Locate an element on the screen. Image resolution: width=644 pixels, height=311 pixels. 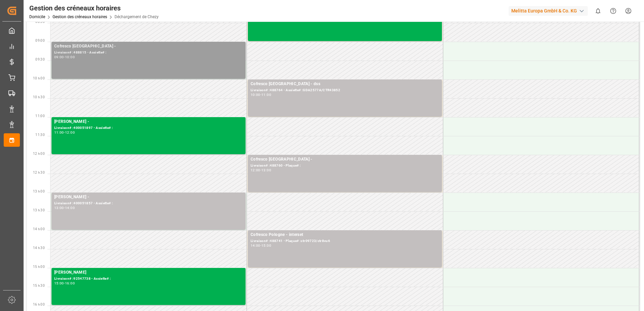
div: Livraison# :400051897 - Assiette# : is located at coordinates (149, 128).